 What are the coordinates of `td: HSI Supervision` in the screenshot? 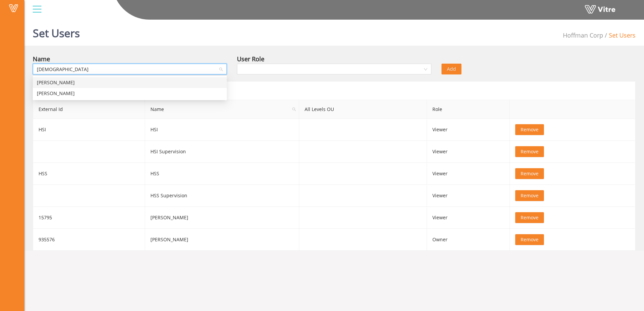 It's located at (222, 151).